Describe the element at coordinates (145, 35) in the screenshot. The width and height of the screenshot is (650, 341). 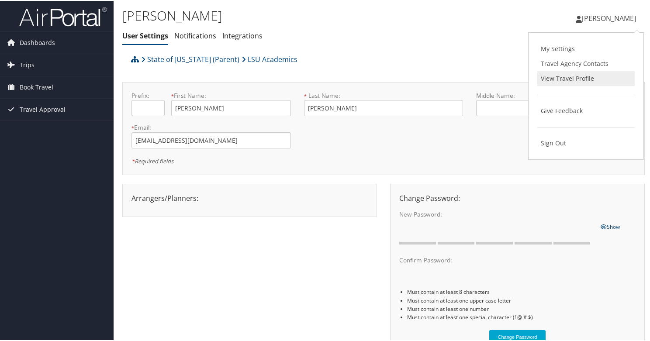
I see `a: User Settings` at that location.